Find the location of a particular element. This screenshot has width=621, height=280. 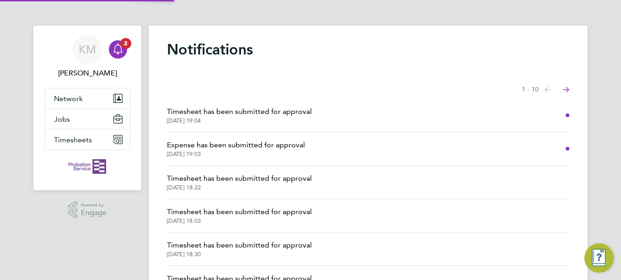

button: Network is located at coordinates (87, 98).